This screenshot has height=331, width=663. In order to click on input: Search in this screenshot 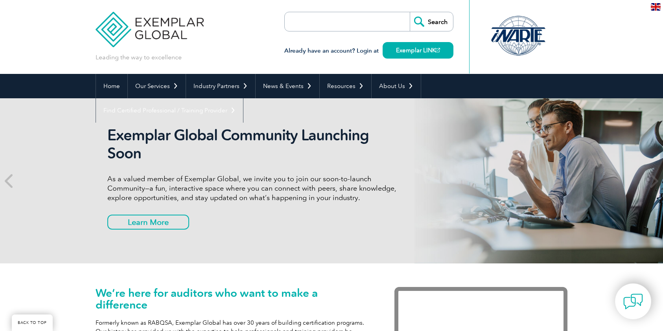, I will do `click(432, 22)`.